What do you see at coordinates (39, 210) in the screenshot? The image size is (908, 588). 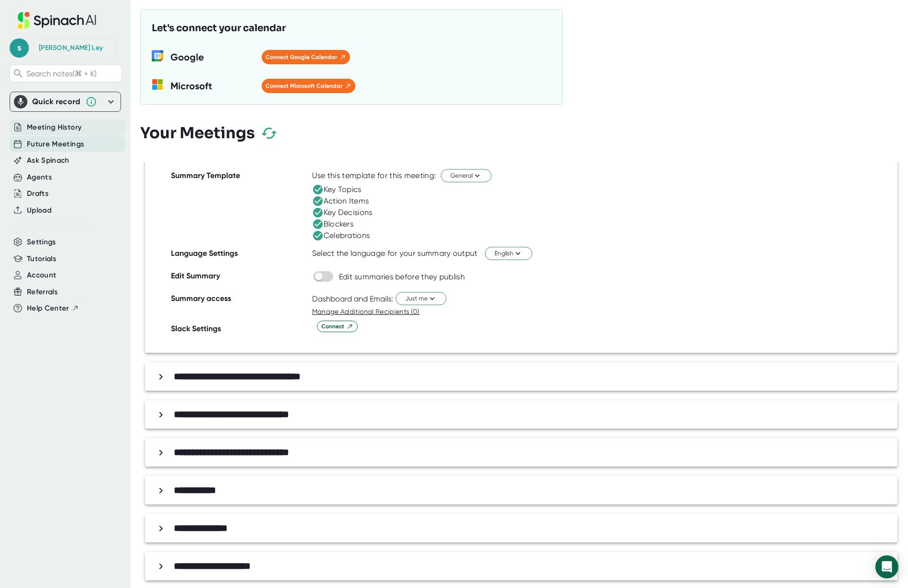 I see `span: Upload` at bounding box center [39, 210].